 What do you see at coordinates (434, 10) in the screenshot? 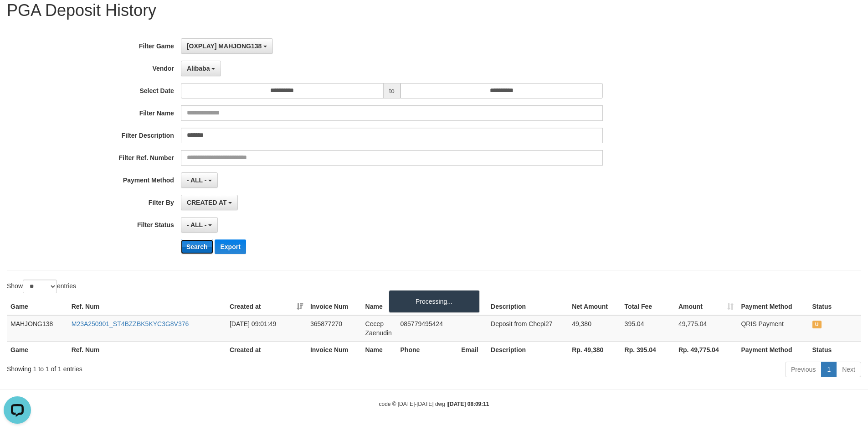
I see `h1: PGA Deposit History` at bounding box center [434, 10].